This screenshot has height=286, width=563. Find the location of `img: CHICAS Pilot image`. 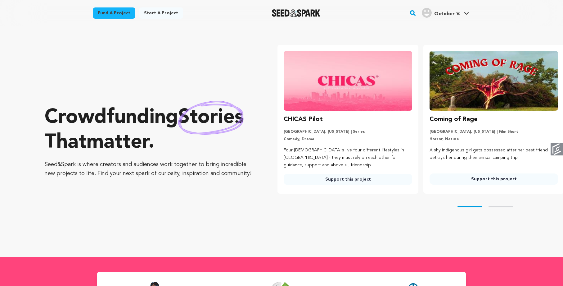

img: CHICAS Pilot image is located at coordinates (348, 81).